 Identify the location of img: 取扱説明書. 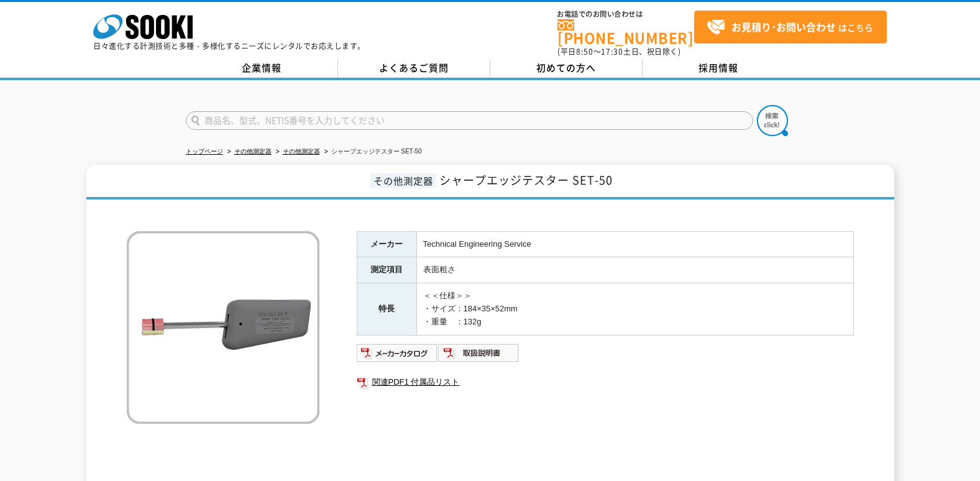
(478, 353).